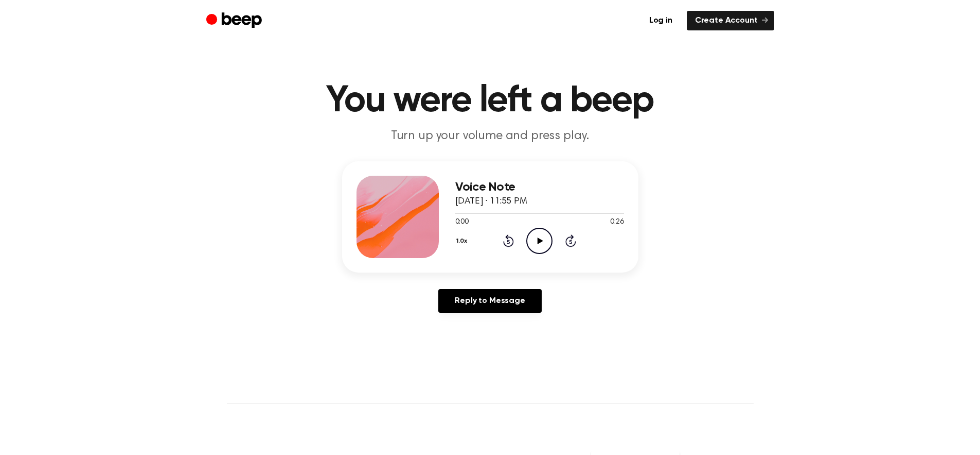 The image size is (980, 455). What do you see at coordinates (490, 136) in the screenshot?
I see `p: Turn up your volume and press play.` at bounding box center [490, 136].